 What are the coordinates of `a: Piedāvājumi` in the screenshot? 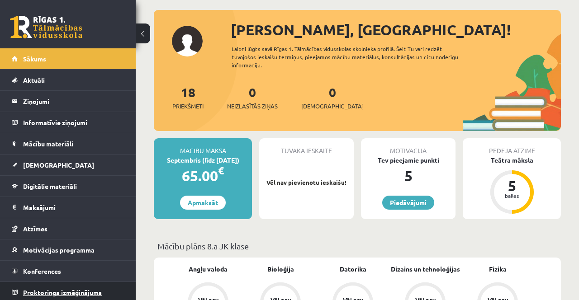 It's located at (408, 203).